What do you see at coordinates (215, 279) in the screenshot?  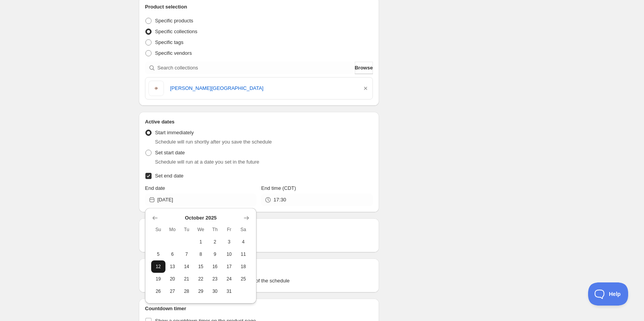 I see `span: 23` at bounding box center [215, 279].